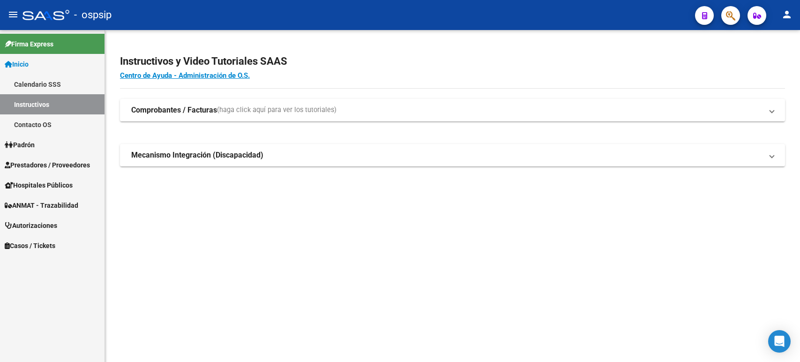 The width and height of the screenshot is (800, 362). What do you see at coordinates (452, 61) in the screenshot?
I see `h2: Instructivos y Video Tutoriales SAAS` at bounding box center [452, 61].